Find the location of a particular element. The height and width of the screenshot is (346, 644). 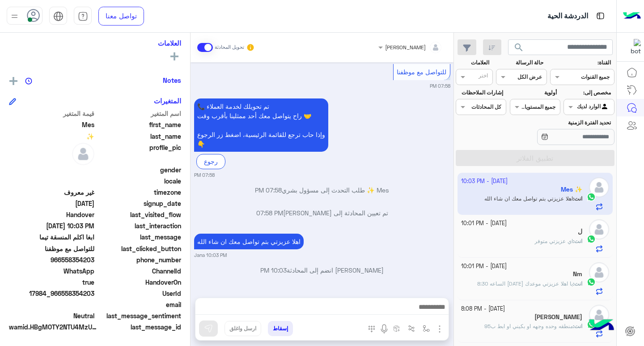

a: تواصل معنا is located at coordinates (121, 16).